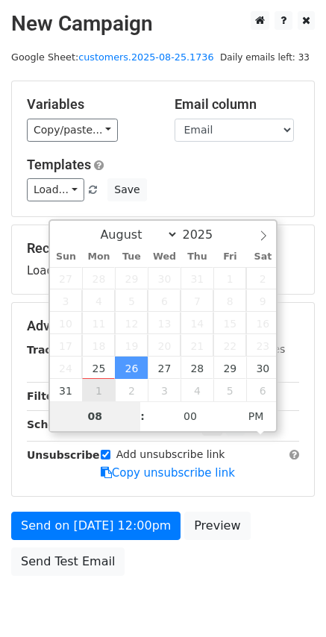  Describe the element at coordinates (59, 164) in the screenshot. I see `a: Templates` at that location.